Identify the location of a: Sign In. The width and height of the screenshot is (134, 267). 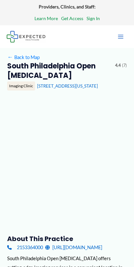
(93, 19).